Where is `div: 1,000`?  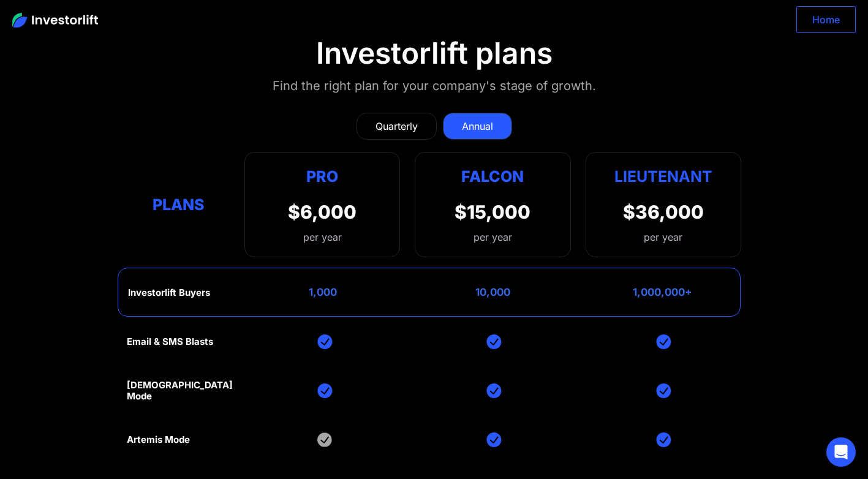 div: 1,000 is located at coordinates (323, 292).